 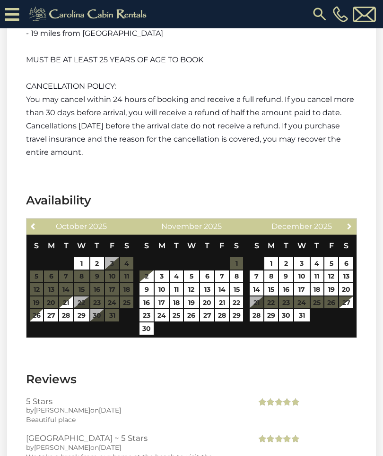 I want to click on a: Next, so click(x=349, y=226).